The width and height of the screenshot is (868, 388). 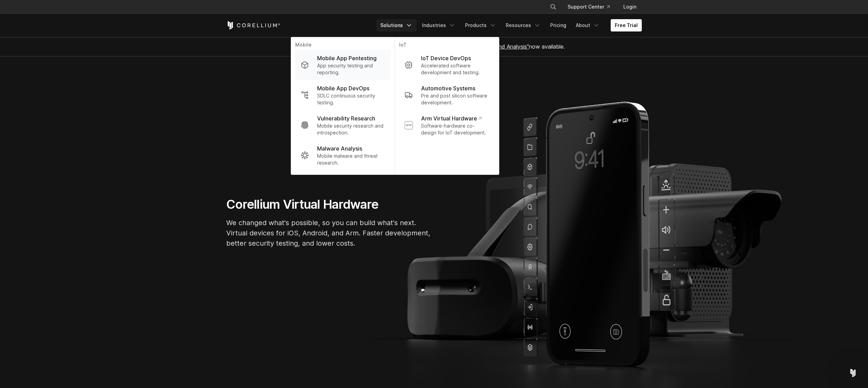 What do you see at coordinates (451, 119) in the screenshot?
I see `p: Arm Virtual Hardware` at bounding box center [451, 119].